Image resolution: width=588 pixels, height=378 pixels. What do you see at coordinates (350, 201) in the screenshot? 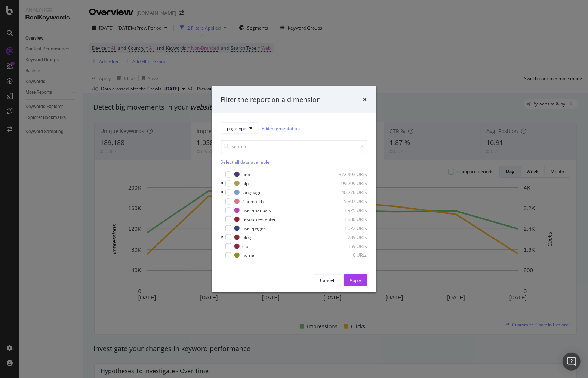
I see `div: 5,307 URLs` at bounding box center [350, 201].